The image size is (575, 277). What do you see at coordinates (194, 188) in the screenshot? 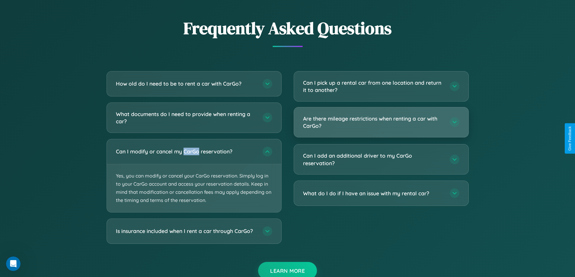
I see `p: Yes, you can modify or cancel your CarGo reservation. Simply log in to your CarGo account and acc...` at bounding box center [194, 188].